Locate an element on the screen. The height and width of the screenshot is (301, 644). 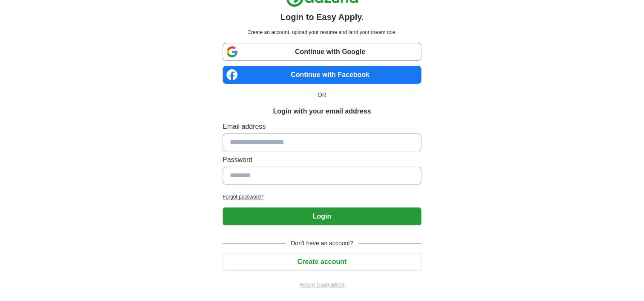
a: Forgot password? is located at coordinates (322, 197).